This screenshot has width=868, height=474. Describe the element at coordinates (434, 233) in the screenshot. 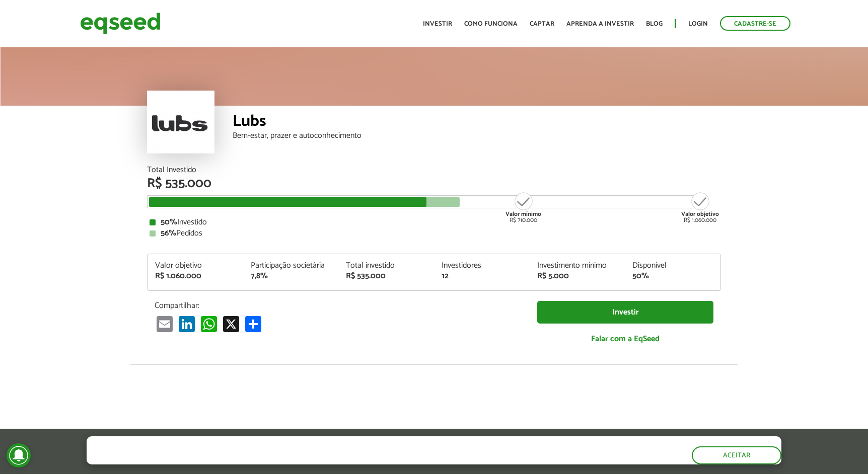

I see `div: Pedidos` at that location.